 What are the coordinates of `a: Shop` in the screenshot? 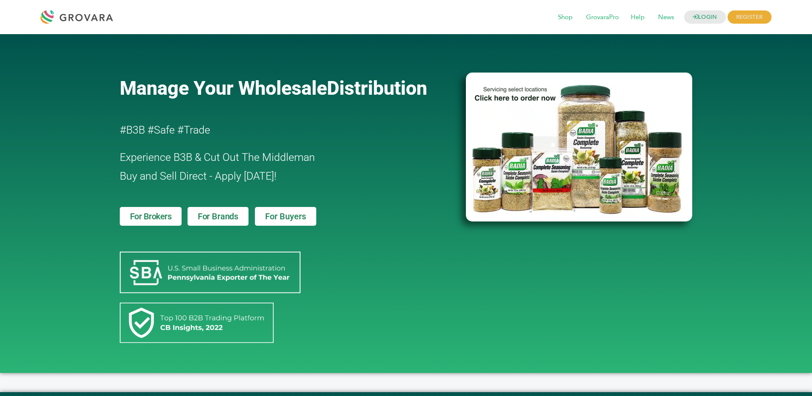 It's located at (565, 17).